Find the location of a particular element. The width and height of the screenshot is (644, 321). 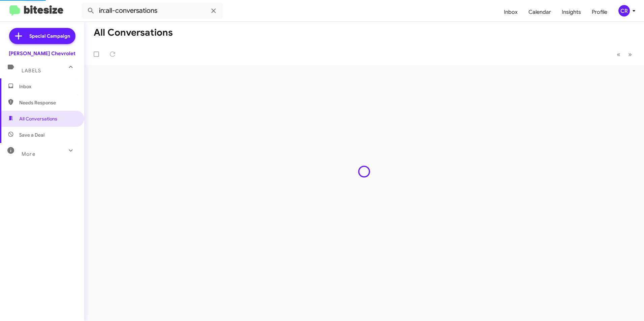

h1: All Conversations is located at coordinates (133, 33).